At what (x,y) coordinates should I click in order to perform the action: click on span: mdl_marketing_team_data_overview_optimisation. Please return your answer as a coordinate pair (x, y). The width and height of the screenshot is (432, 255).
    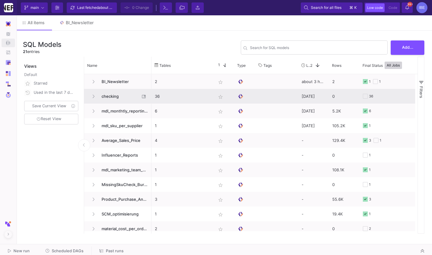
    Looking at the image, I should click on (123, 169).